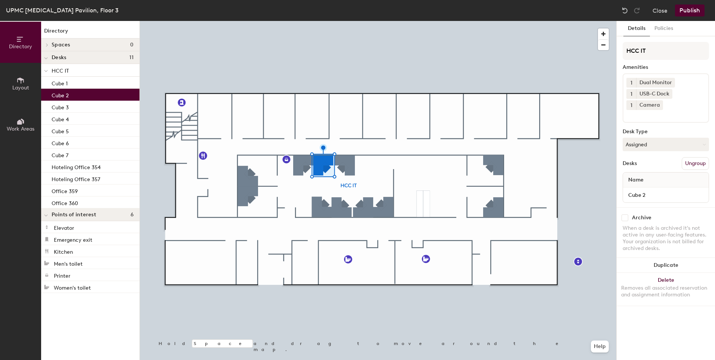 The width and height of the screenshot is (715, 360). What do you see at coordinates (666, 291) in the screenshot?
I see `div: Removes all associated reservation and assignment information` at bounding box center [666, 291].